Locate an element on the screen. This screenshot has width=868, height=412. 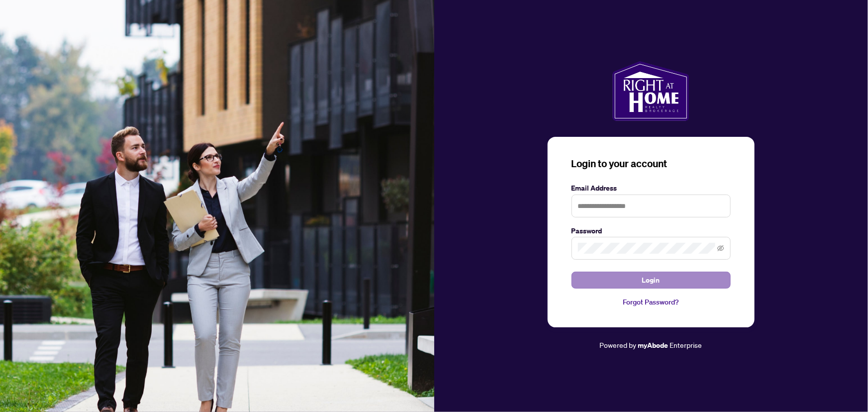
span: Enterprise is located at coordinates (686, 345).